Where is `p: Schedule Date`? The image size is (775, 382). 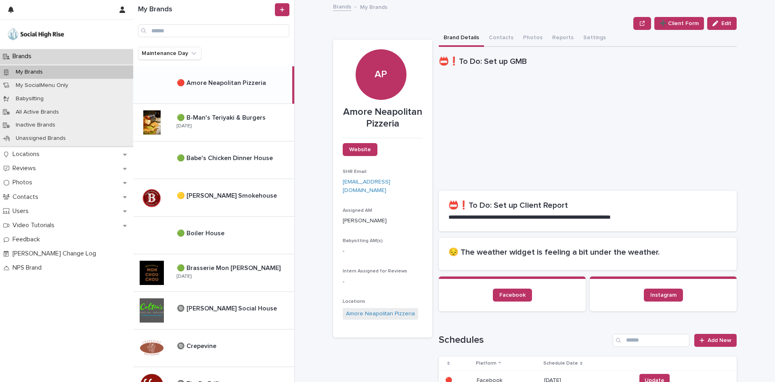
p: Schedule Date is located at coordinates (561, 363).